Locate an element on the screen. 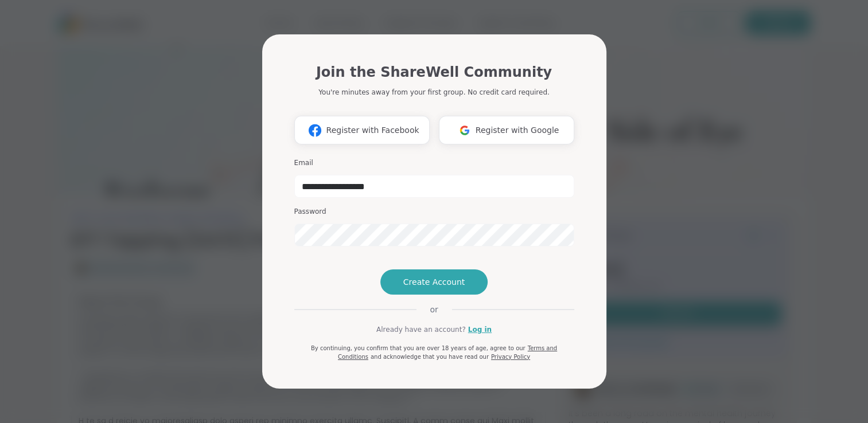 Image resolution: width=868 pixels, height=423 pixels. h3: Password is located at coordinates (434, 212).